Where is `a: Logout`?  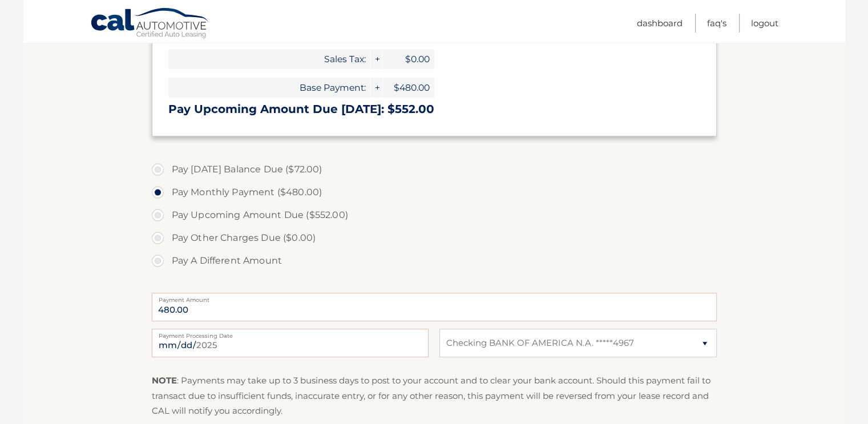 a: Logout is located at coordinates (765, 23).